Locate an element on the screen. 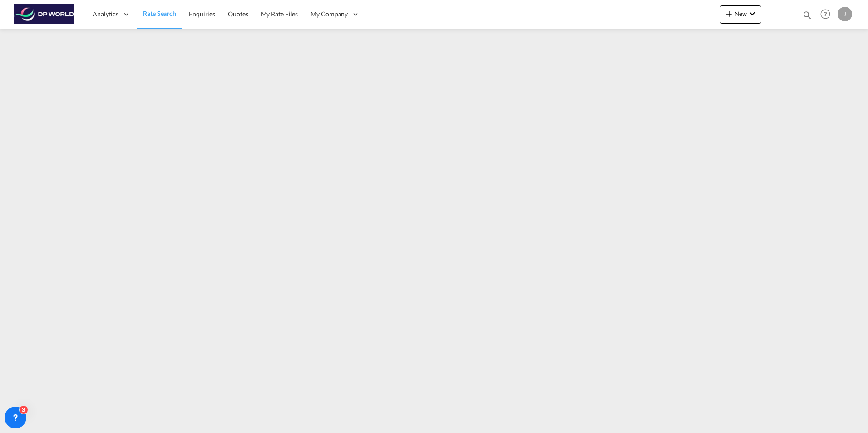 This screenshot has width=868, height=433. span: Quotes is located at coordinates (238, 14).